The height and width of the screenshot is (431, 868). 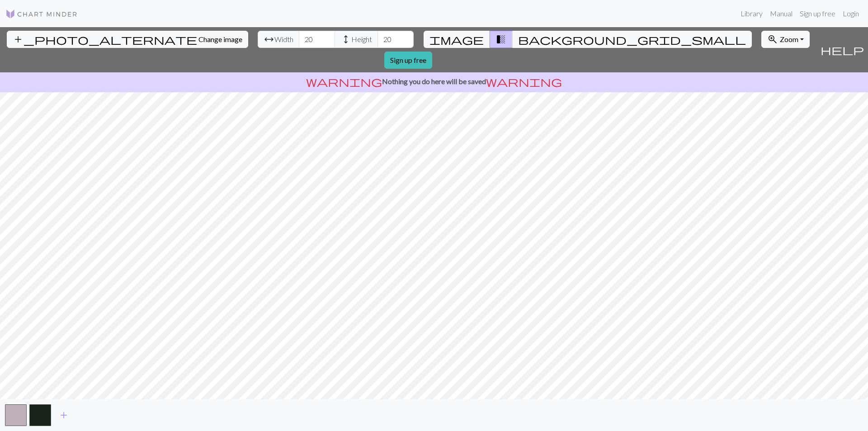 What do you see at coordinates (772, 39) in the screenshot?
I see `span: zoom_in` at bounding box center [772, 39].